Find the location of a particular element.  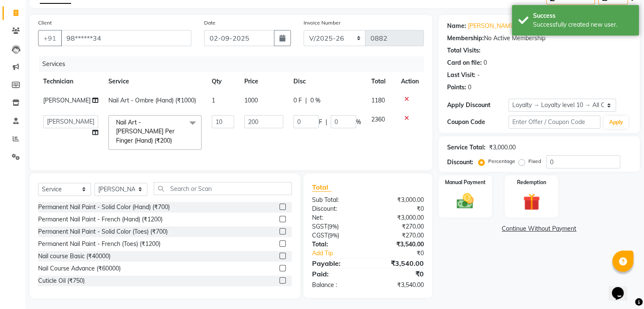

div: Last Visit: is located at coordinates (461, 75).